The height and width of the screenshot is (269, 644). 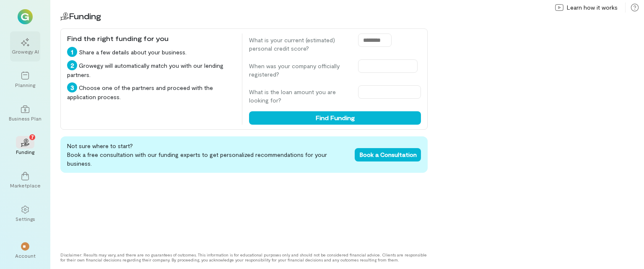 What do you see at coordinates (25, 52) in the screenshot?
I see `div: Growegy AI` at bounding box center [25, 52].